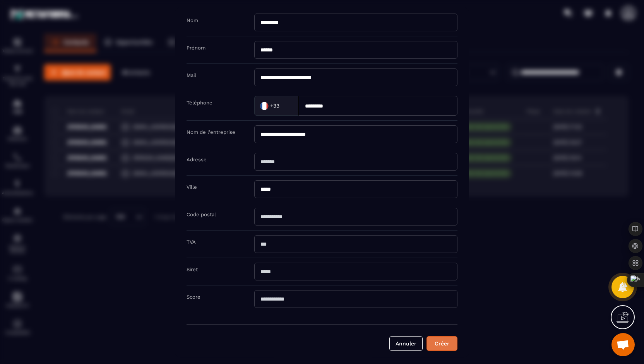 The height and width of the screenshot is (364, 644). I want to click on label: Prénom, so click(196, 47).